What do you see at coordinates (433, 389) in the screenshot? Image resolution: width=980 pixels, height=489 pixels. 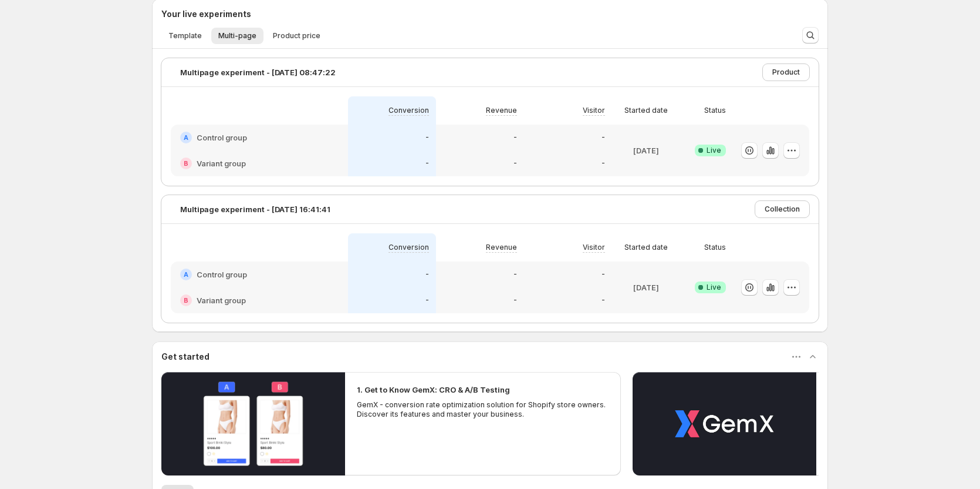 I see `h2: 1. Get to Know GemX: CRO & A/B Testing` at bounding box center [433, 389].